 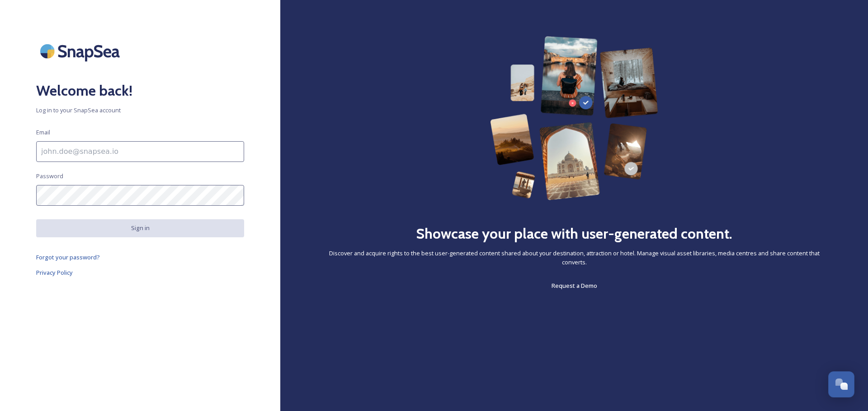 What do you see at coordinates (140, 152) in the screenshot?
I see `input: john.doe@snapsea.io` at bounding box center [140, 152].